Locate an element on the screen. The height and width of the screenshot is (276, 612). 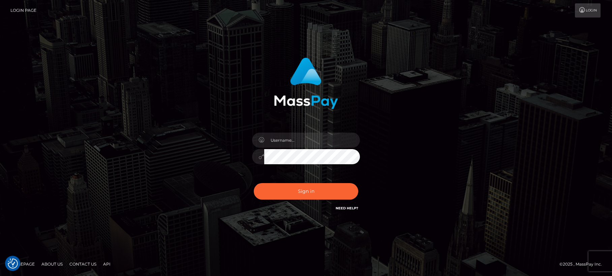
img: Revisit consent button is located at coordinates (13, 264).